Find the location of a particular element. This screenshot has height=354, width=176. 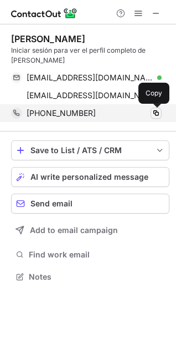

span: Find work email is located at coordinates (97, 254).